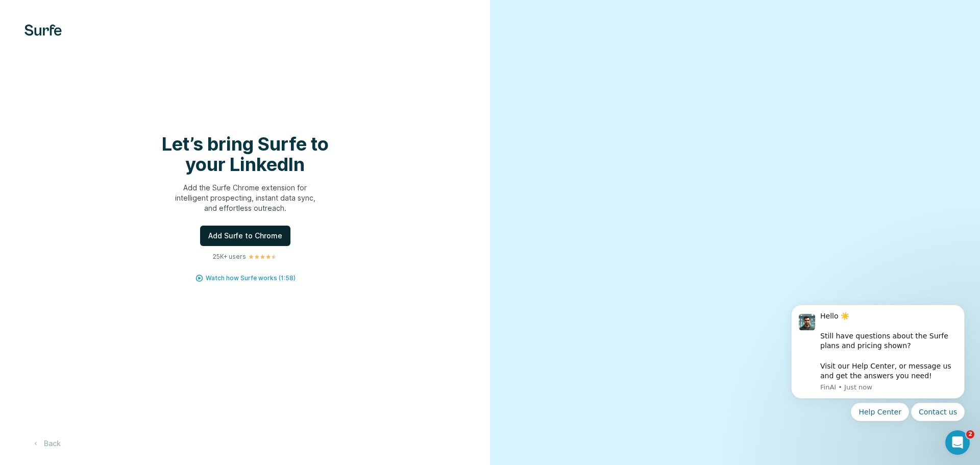  I want to click on h1: Let’s bring Surfe to your LinkedIn, so click(245, 154).